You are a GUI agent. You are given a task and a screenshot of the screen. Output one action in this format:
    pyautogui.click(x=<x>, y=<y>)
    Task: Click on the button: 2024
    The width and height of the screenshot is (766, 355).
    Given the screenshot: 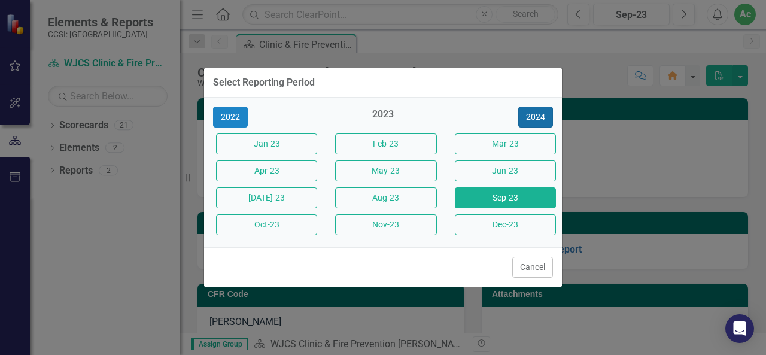 What is the action you would take?
    pyautogui.click(x=536, y=117)
    